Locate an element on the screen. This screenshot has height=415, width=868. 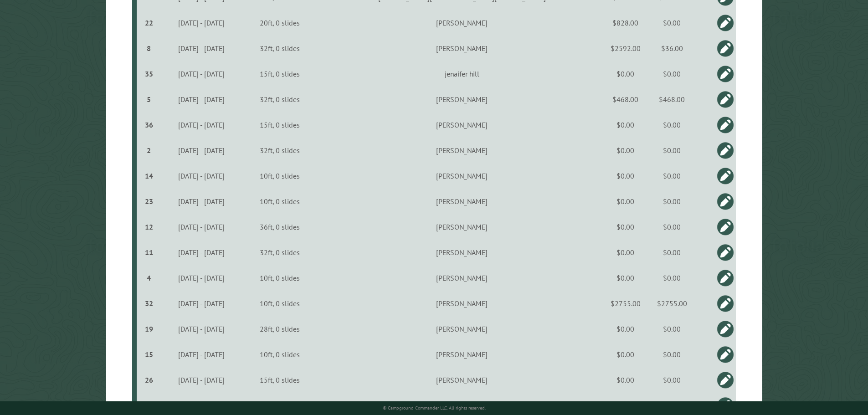
div: 12 is located at coordinates (149, 227).